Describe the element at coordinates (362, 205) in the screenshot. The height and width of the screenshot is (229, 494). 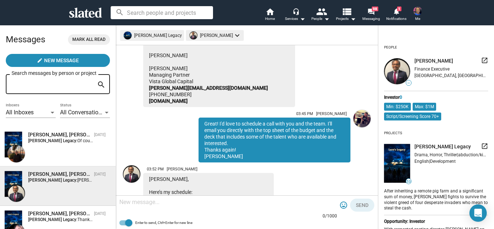
I see `button: Send` at that location.